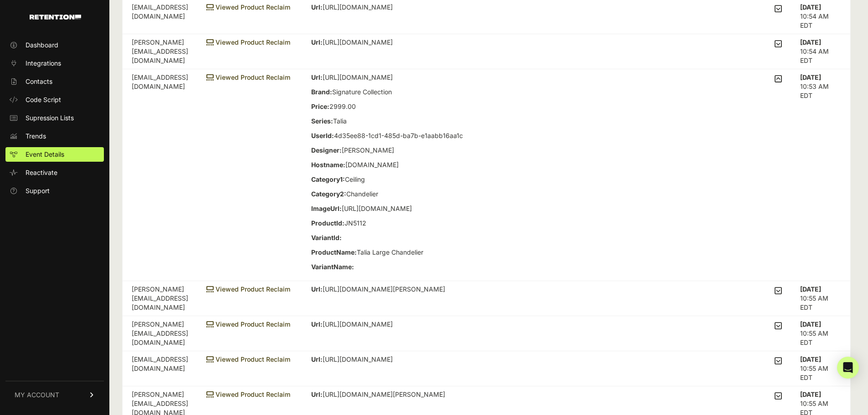 The height and width of the screenshot is (415, 868). Describe the element at coordinates (320, 106) in the screenshot. I see `strong: Price:` at that location.